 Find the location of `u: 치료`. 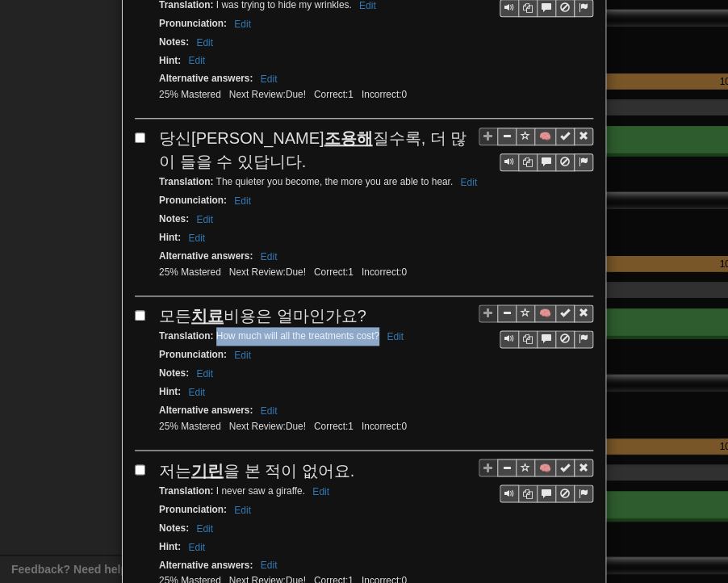

u: 치료 is located at coordinates (208, 316).